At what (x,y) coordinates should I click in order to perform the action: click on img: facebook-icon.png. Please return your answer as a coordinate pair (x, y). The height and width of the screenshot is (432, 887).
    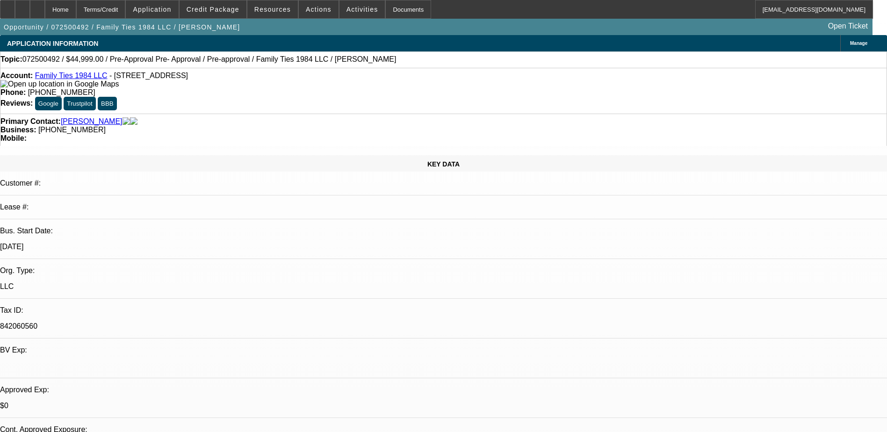
    Looking at the image, I should click on (126, 122).